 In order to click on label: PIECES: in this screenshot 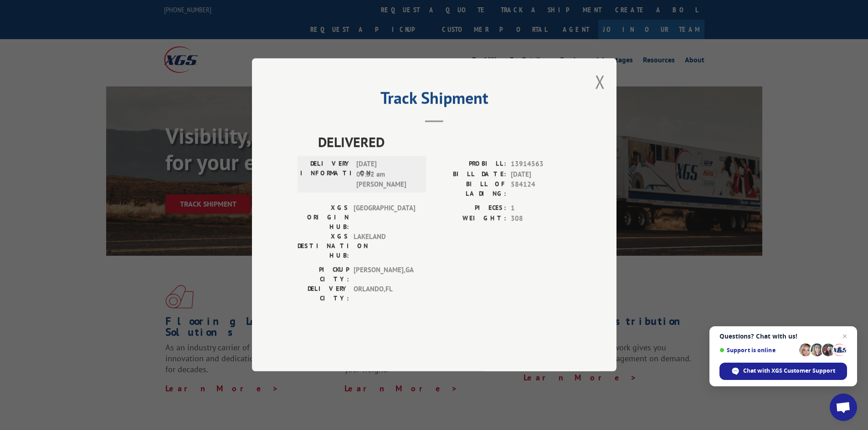, I will do `click(471, 208)`.